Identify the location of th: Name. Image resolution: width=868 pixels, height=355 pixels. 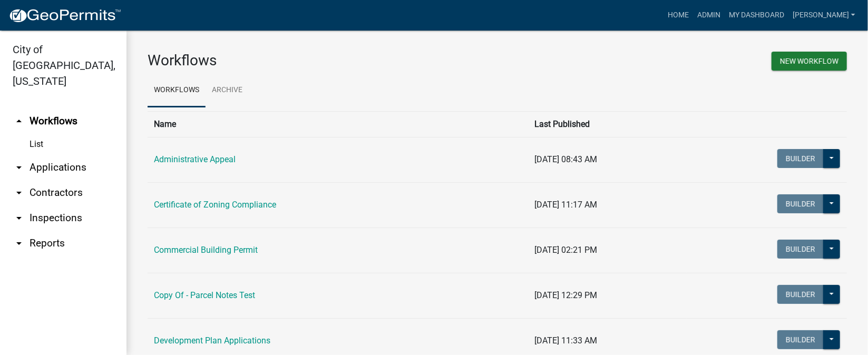
(338, 124).